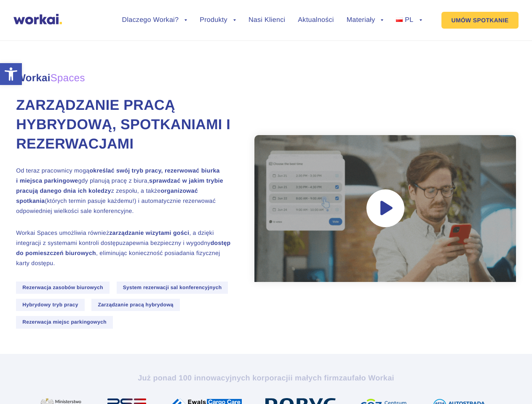 This screenshot has height=404, width=532. Describe the element at coordinates (125, 125) in the screenshot. I see `h1: Zarządzanie pracą hybrydową, spotkaniami i rezerwacjami` at that location.